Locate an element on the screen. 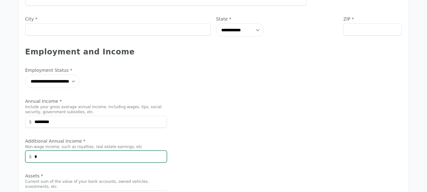 The image size is (427, 192). p: Include your gross average annual income, including wages, tips, social security, government subs... is located at coordinates (96, 109).